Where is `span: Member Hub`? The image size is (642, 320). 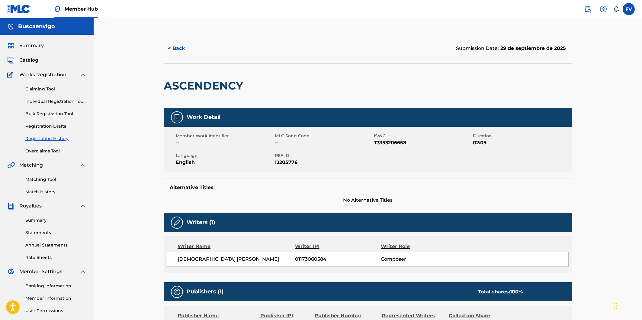
span: Member Hub is located at coordinates (81, 9).